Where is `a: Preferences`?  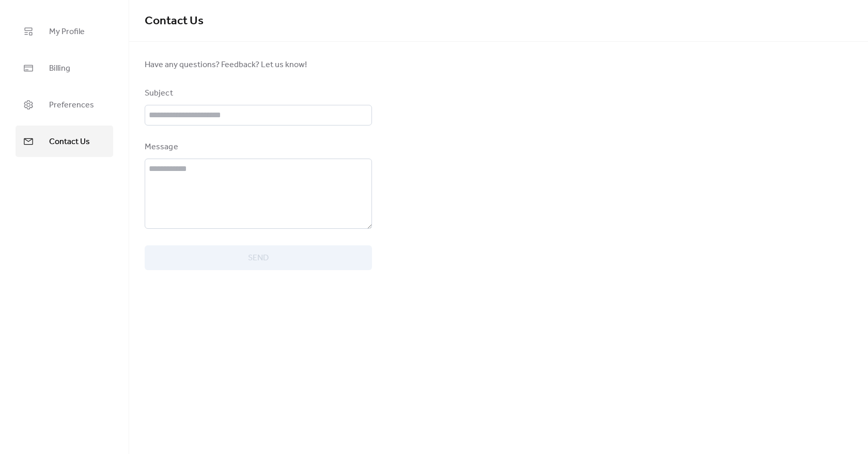 a: Preferences is located at coordinates (64, 104).